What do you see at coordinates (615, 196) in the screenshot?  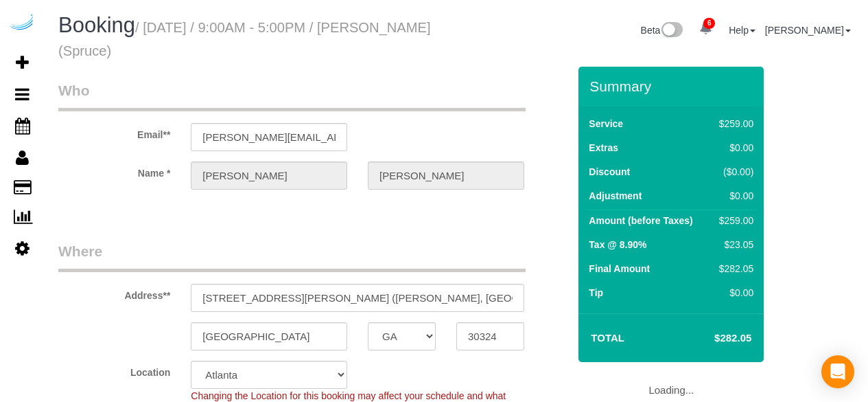 I see `label: Adjustment` at bounding box center [615, 196].